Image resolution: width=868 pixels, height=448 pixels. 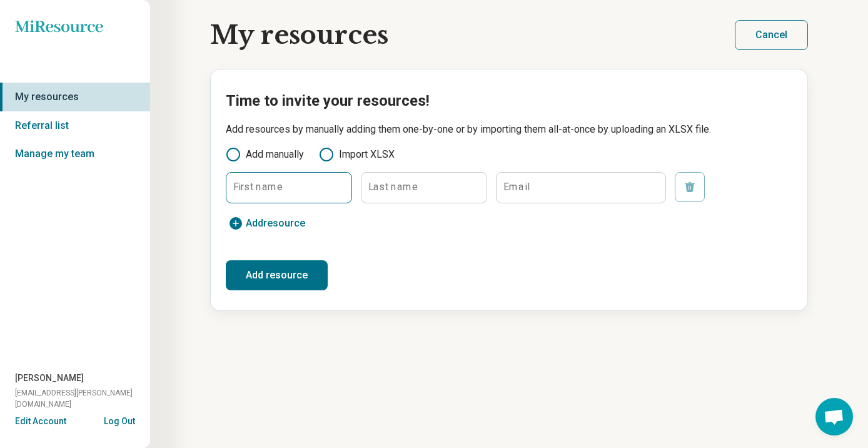 What do you see at coordinates (119, 420) in the screenshot?
I see `button: Log Out` at bounding box center [119, 420].